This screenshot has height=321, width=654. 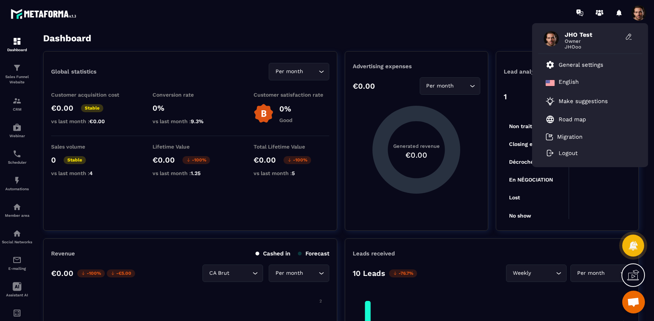 What do you see at coordinates (273, 253) in the screenshot?
I see `p: Cashed in` at bounding box center [273, 253].